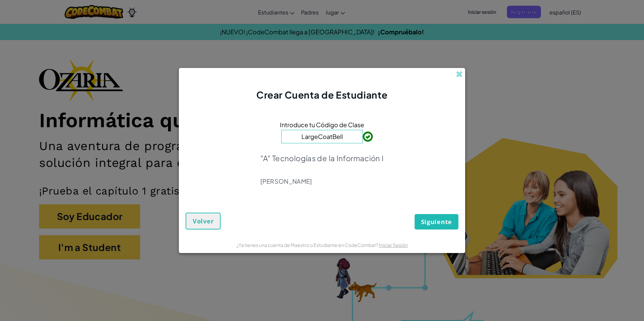 This screenshot has height=321, width=644. I want to click on span: Crear Cuenta de Estudiante, so click(322, 95).